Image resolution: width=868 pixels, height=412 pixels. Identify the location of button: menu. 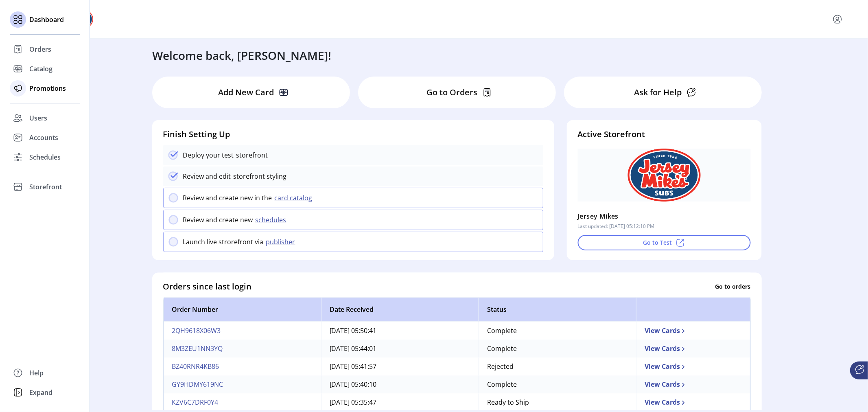
(838, 19).